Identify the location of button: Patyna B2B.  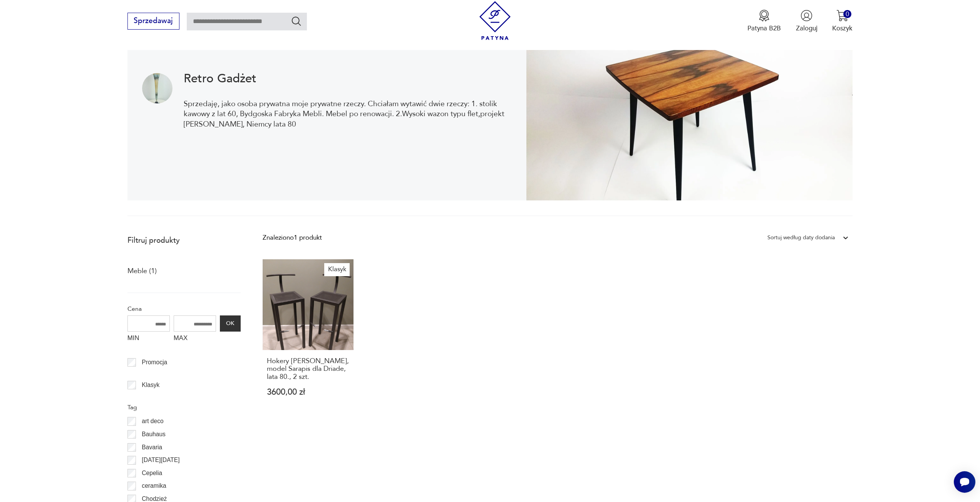
(764, 22).